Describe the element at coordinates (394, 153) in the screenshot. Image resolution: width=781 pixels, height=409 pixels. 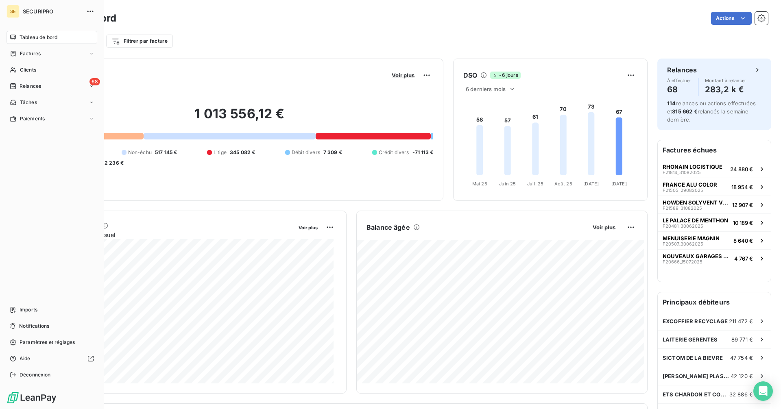
I see `span: Crédit divers` at that location.